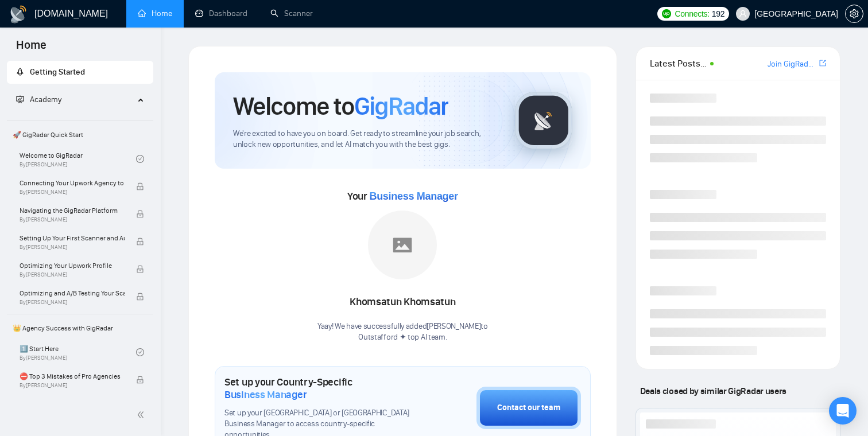 This screenshot has width=868, height=436. Describe the element at coordinates (743, 14) in the screenshot. I see `span: user` at that location.